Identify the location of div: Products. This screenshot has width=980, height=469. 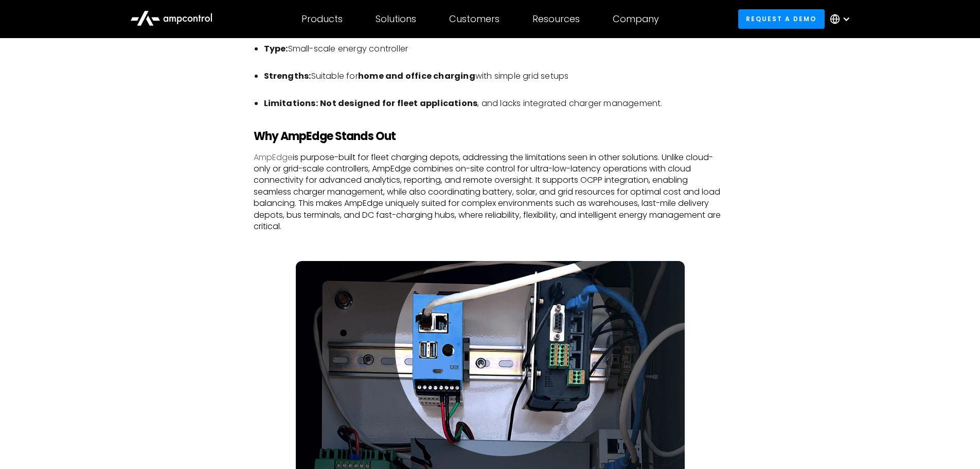
(322, 19).